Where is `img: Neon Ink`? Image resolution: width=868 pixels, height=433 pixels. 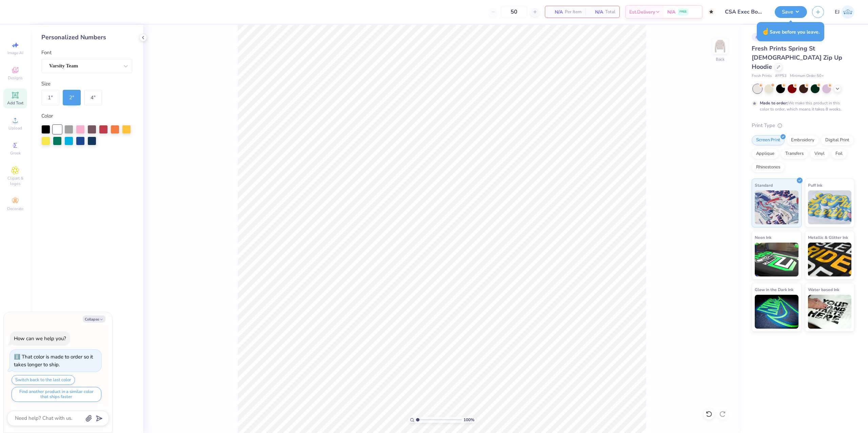
img: Neon Ink is located at coordinates (777, 260).